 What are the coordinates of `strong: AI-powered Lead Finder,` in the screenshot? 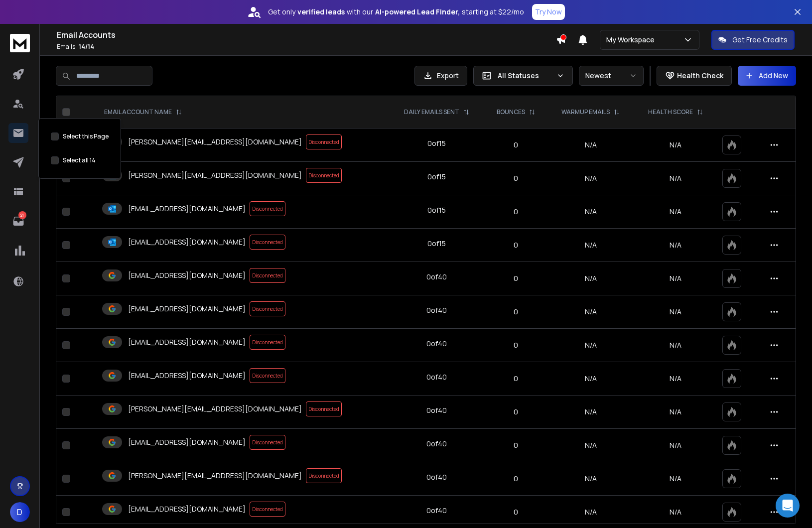 It's located at (418, 12).